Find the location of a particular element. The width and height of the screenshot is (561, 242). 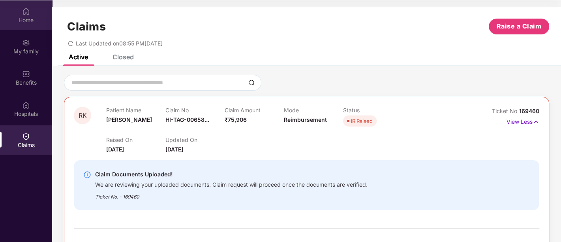

div: Claim Documents Uploaded! is located at coordinates (231, 174).